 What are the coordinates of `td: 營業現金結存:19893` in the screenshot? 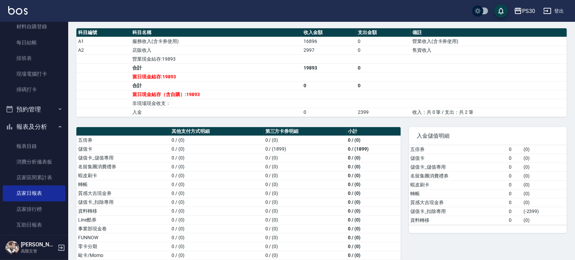 It's located at (216, 59).